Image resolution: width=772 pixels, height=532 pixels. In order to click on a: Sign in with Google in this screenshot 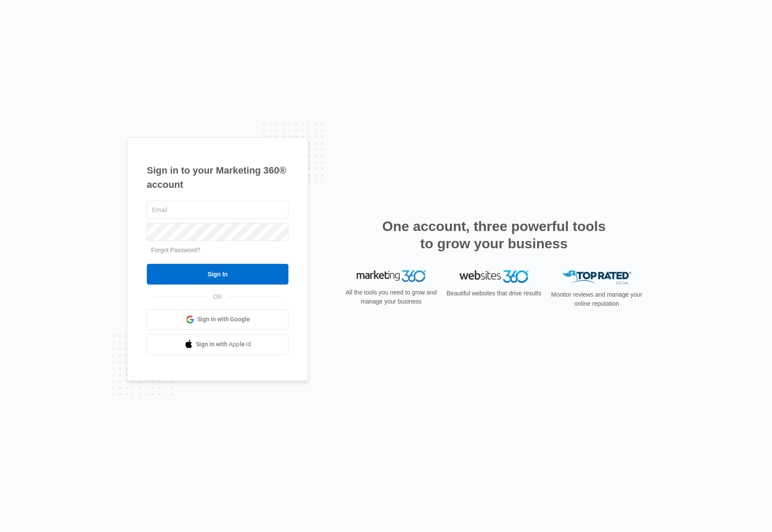, I will do `click(218, 320)`.